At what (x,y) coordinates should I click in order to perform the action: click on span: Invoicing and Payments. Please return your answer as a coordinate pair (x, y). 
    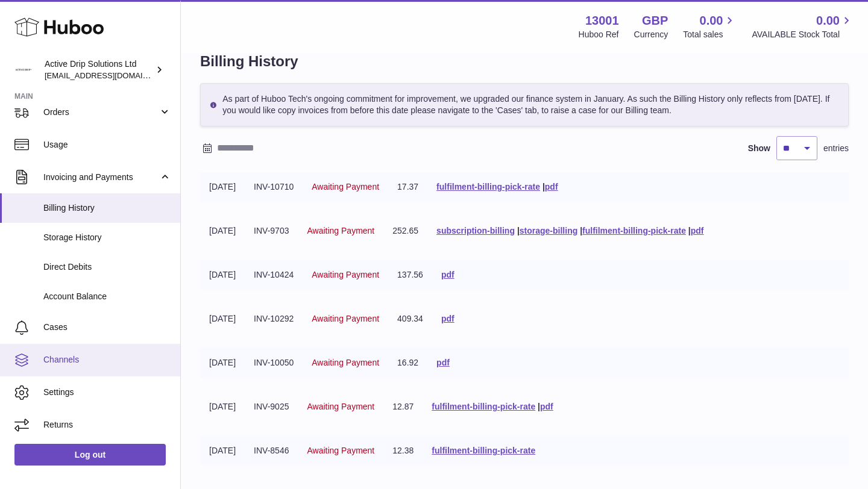
    Looking at the image, I should click on (100, 177).